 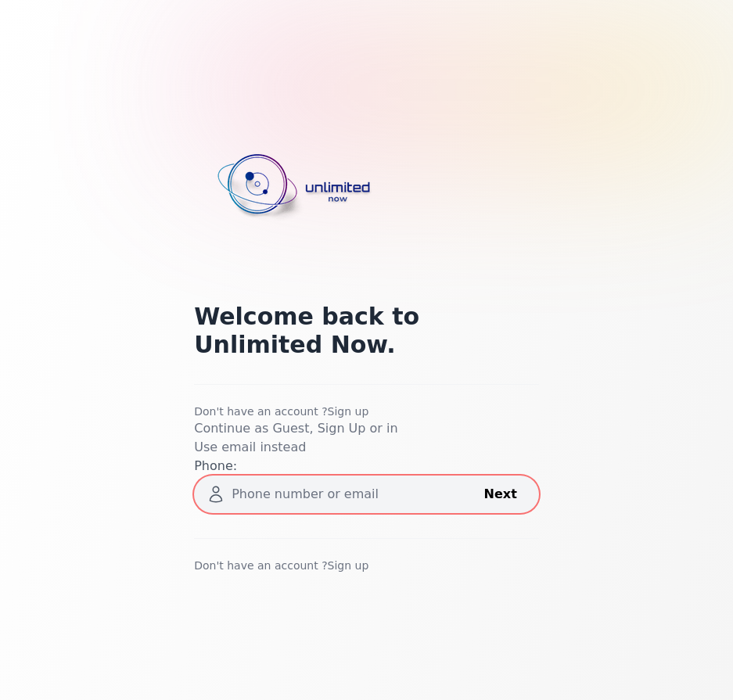 I want to click on input: Phone:Next, so click(x=366, y=495).